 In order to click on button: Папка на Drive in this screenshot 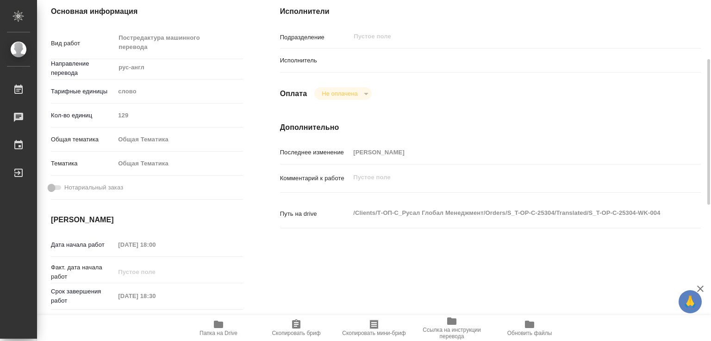, I will do `click(218, 328)`.